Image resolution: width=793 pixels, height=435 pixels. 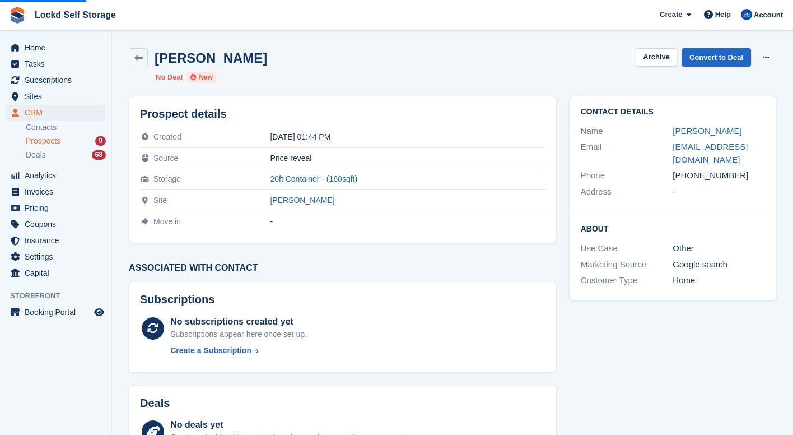 I want to click on span: Site, so click(x=160, y=200).